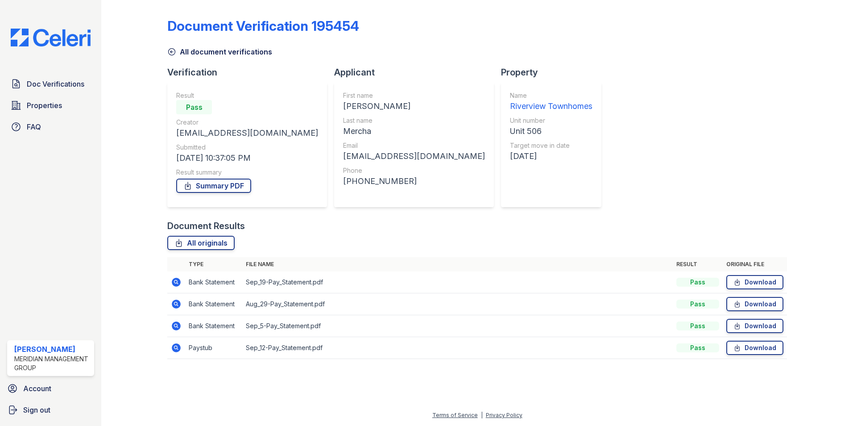 The height and width of the screenshot is (426, 853). Describe the element at coordinates (50, 410) in the screenshot. I see `button: Sign out` at that location.